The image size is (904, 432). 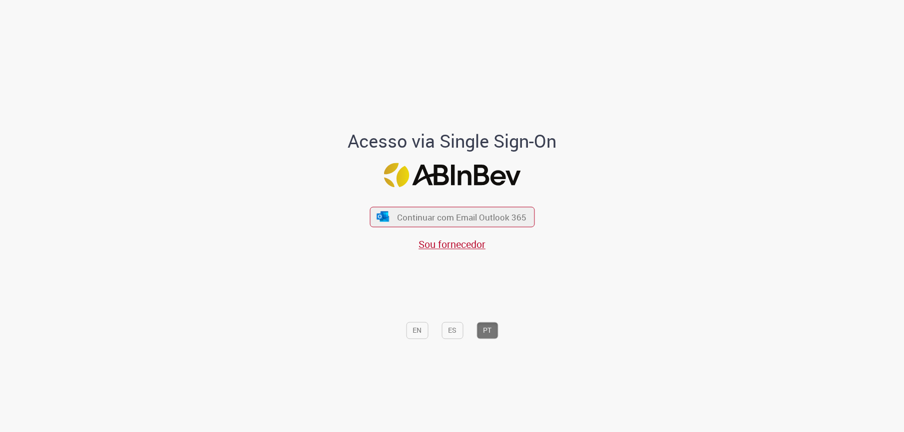 What do you see at coordinates (452, 330) in the screenshot?
I see `button: ES` at bounding box center [452, 330].